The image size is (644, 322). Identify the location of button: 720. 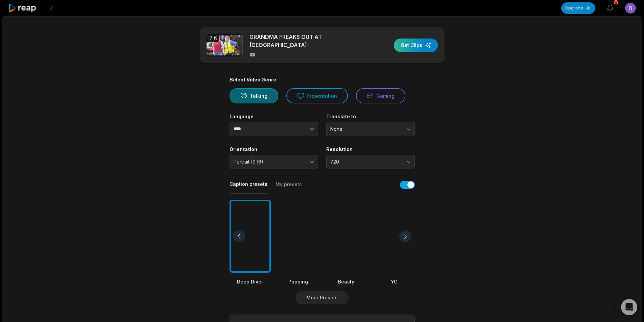
(371, 162).